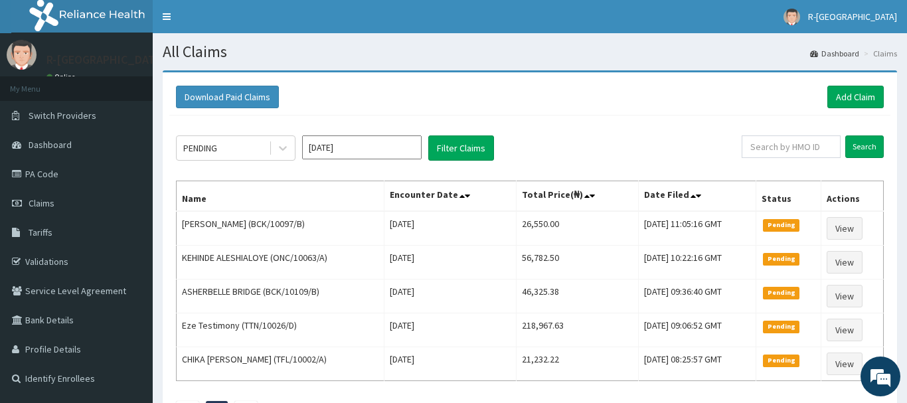 The height and width of the screenshot is (403, 907). I want to click on input: Select Month and Year, so click(362, 147).